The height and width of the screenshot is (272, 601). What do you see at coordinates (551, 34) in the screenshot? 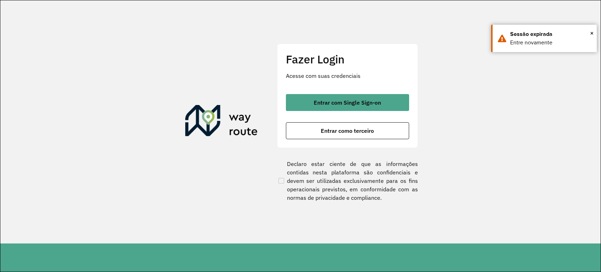
I see `div: Sessão expirada` at bounding box center [551, 34].